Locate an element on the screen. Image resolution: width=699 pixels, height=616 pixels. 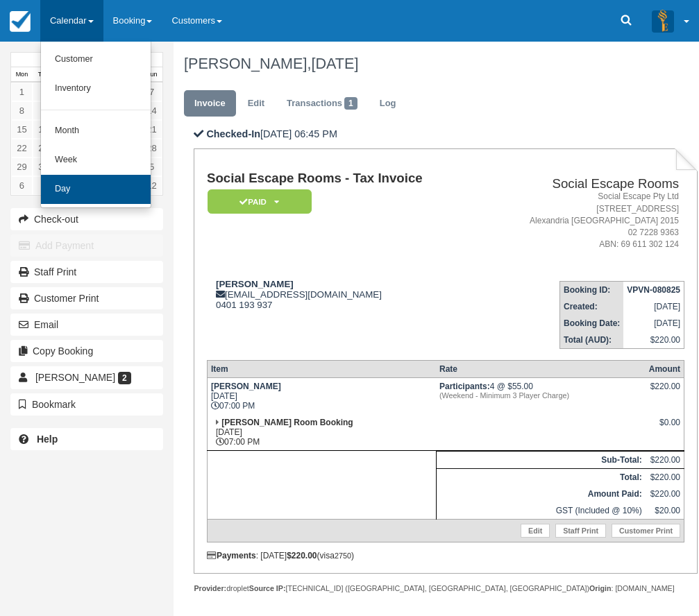
button: Bookmark is located at coordinates (87, 404).